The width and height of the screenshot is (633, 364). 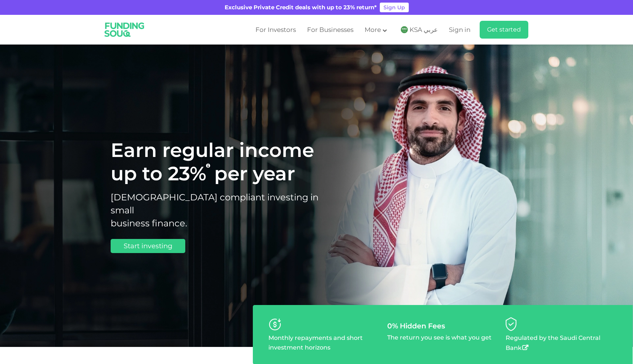 What do you see at coordinates (147, 246) in the screenshot?
I see `span: Start investing` at bounding box center [147, 246].